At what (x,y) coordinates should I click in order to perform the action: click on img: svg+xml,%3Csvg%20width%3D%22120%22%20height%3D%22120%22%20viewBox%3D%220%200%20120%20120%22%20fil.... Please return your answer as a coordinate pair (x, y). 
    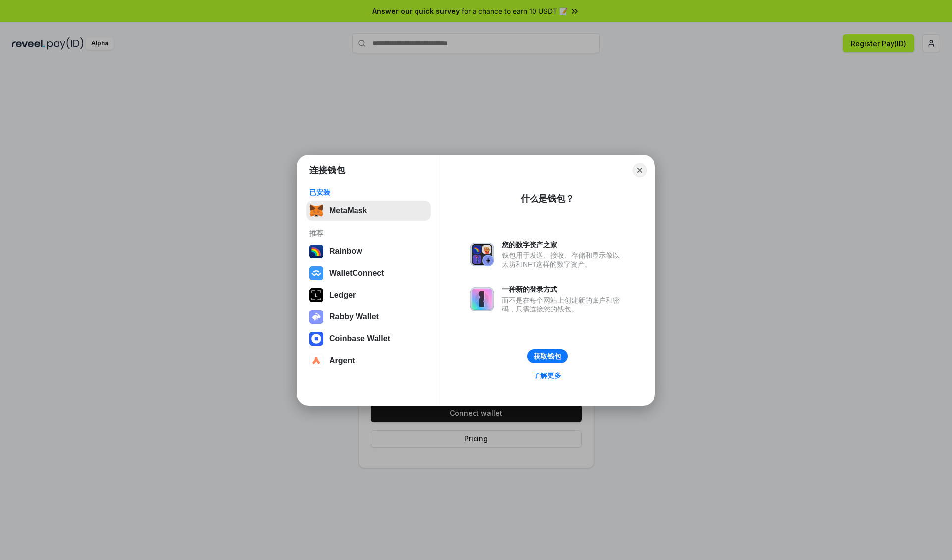
    Looking at the image, I should click on (316, 251).